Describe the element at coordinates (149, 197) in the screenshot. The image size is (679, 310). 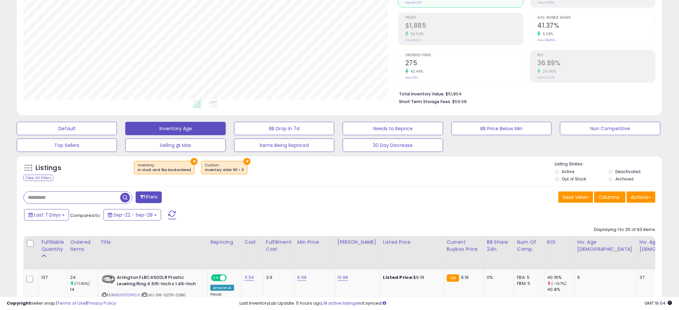
I see `button: Filters` at that location.